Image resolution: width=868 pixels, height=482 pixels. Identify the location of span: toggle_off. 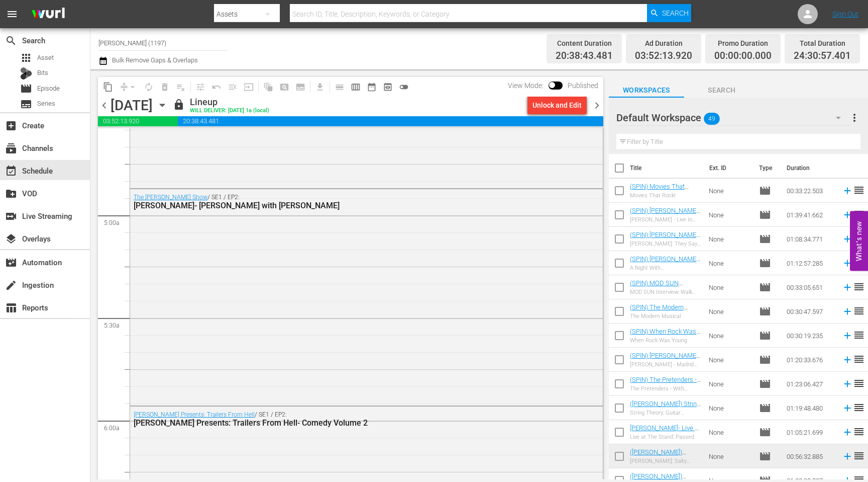
(404, 87).